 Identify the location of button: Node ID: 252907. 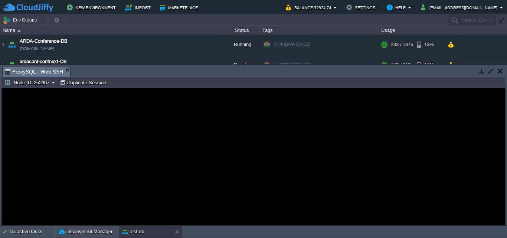
(28, 82).